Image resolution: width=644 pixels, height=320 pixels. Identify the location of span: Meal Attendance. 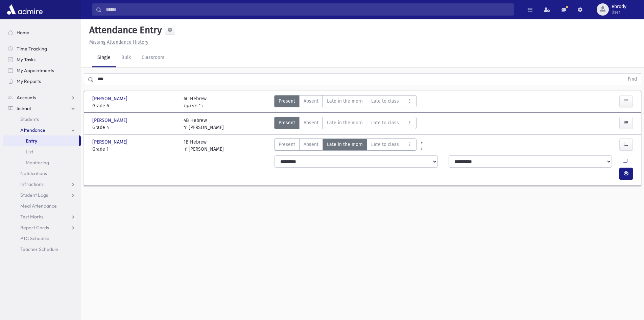
(39, 206).